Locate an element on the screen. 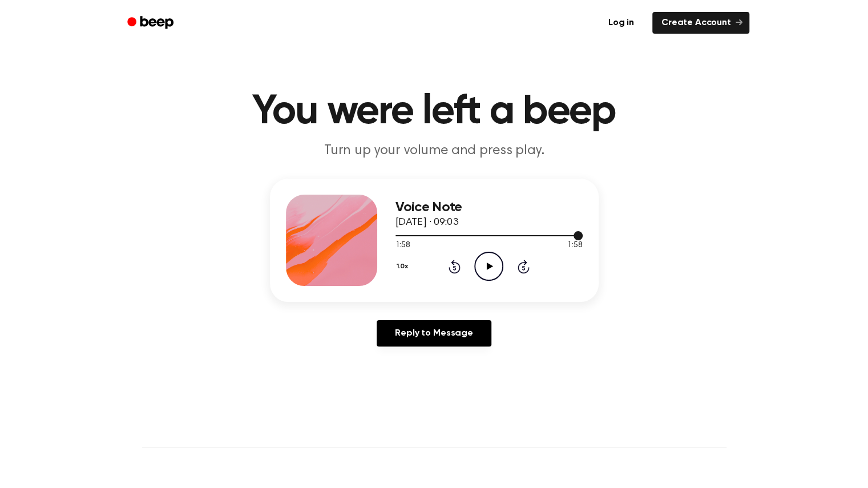 Image resolution: width=868 pixels, height=488 pixels. a: Beep is located at coordinates (151, 23).